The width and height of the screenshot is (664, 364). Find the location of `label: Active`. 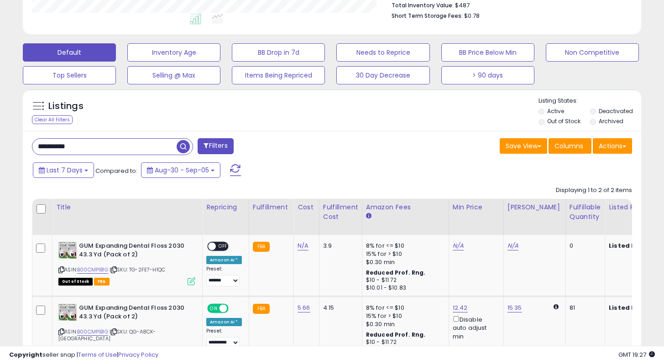

label: Active is located at coordinates (555, 111).